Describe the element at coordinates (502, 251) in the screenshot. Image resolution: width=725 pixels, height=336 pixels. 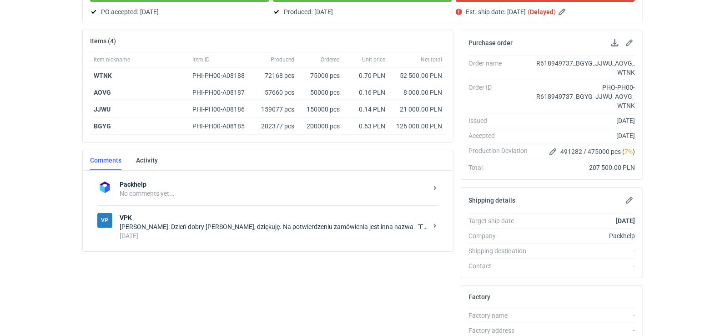
I see `div: Shipping destination` at that location.